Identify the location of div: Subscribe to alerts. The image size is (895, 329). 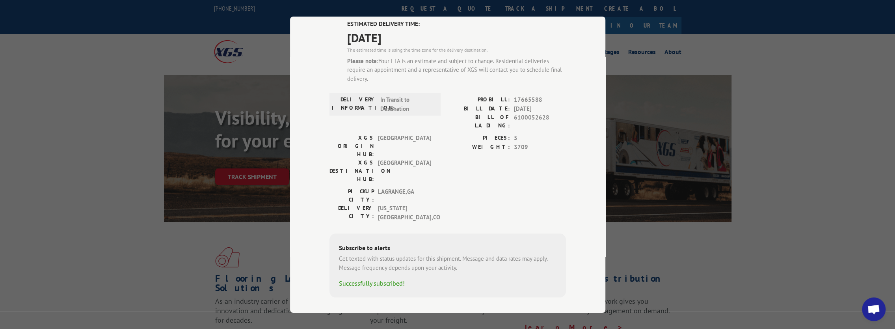
(448, 248).